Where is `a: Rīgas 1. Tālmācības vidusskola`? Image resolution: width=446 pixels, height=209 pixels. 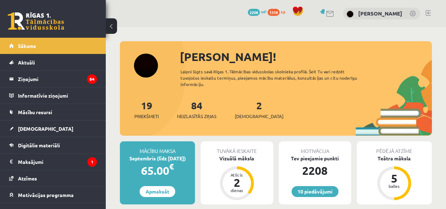
a: Rīgas 1. Tālmācības vidusskola is located at coordinates (36, 21).